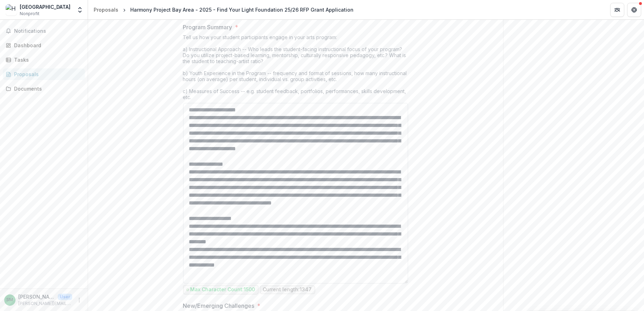 This screenshot has width=644, height=311. I want to click on div: Tasks, so click(46, 59).